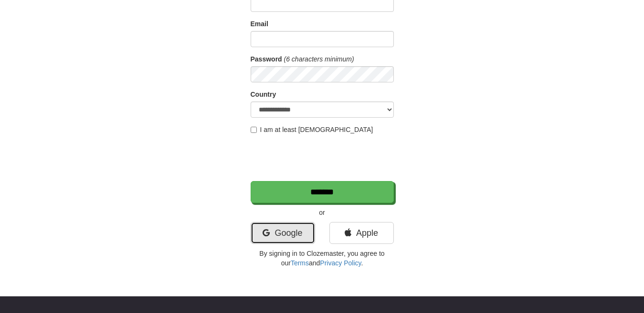 Image resolution: width=644 pixels, height=313 pixels. What do you see at coordinates (340, 263) in the screenshot?
I see `a: Privacy Policy` at bounding box center [340, 263].